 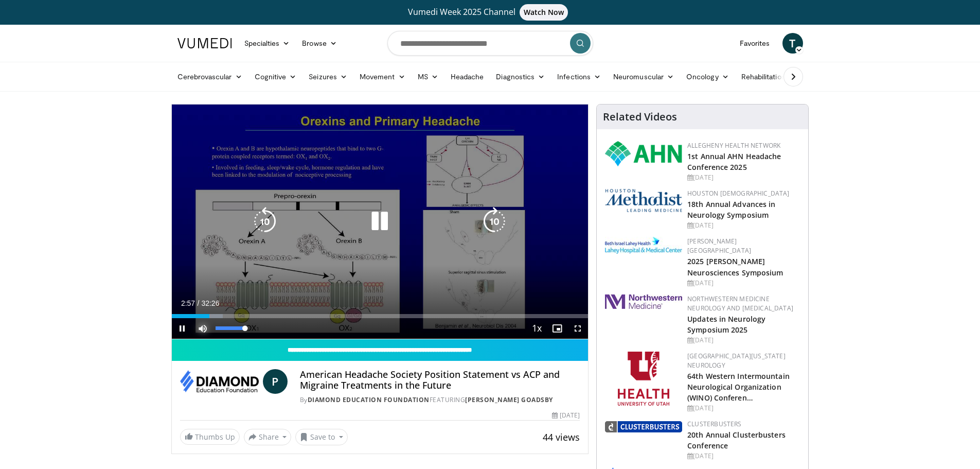 What do you see at coordinates (205, 43) in the screenshot?
I see `img: VuMedi Logo` at bounding box center [205, 43].